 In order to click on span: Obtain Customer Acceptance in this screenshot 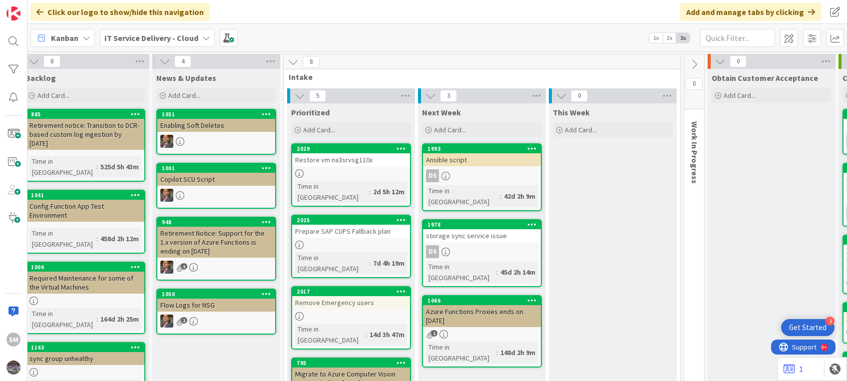, I will do `click(765, 78)`.